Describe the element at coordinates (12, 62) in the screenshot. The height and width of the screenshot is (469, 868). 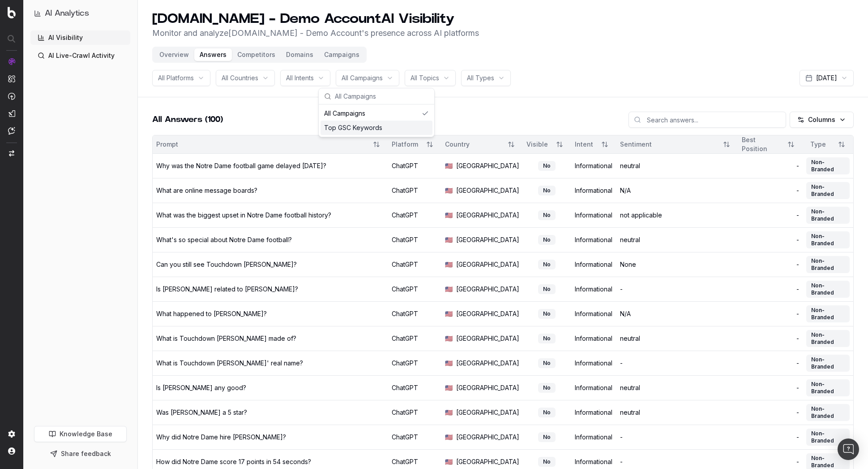
I see `img: Analytics` at that location.